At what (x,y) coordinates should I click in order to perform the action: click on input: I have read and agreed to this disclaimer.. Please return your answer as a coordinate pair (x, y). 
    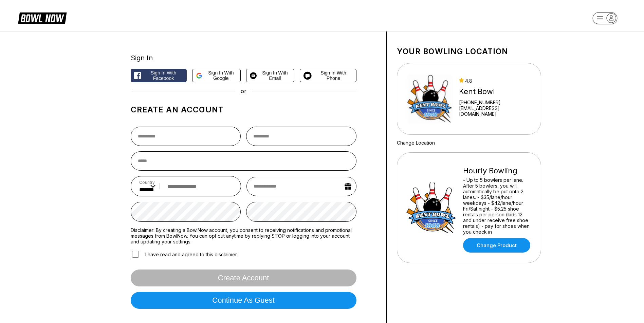
    Looking at the image, I should click on (136, 254).